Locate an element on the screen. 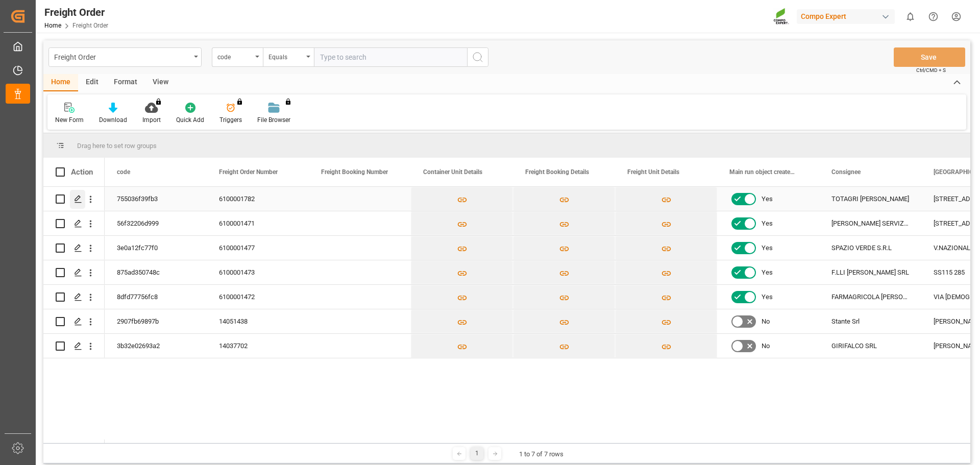  div: 14037702 is located at coordinates (258, 345).